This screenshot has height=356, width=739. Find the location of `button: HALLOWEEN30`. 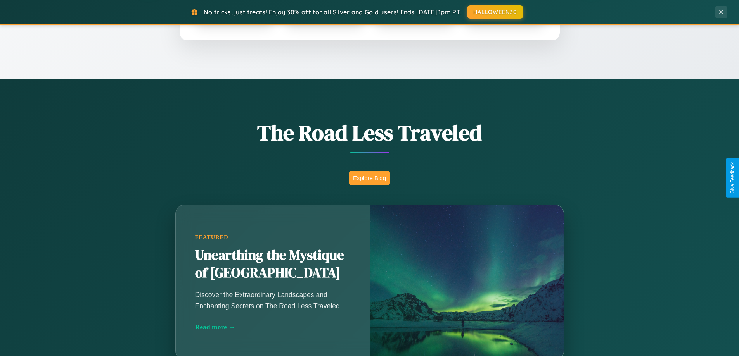

button: HALLOWEEN30 is located at coordinates (495, 12).